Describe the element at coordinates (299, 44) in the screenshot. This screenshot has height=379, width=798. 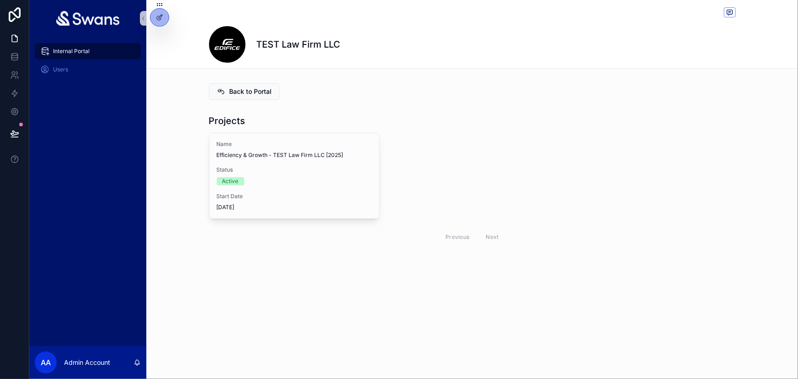
I see `h1: TEST Law Firm LLC` at that location.